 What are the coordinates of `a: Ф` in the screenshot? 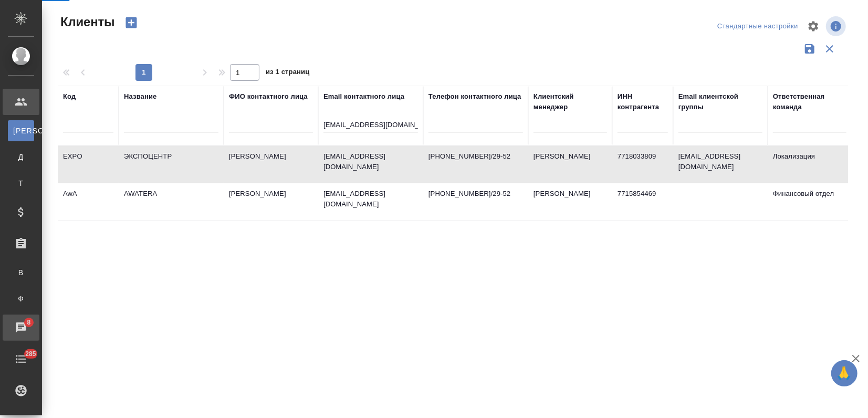 It's located at (21, 299).